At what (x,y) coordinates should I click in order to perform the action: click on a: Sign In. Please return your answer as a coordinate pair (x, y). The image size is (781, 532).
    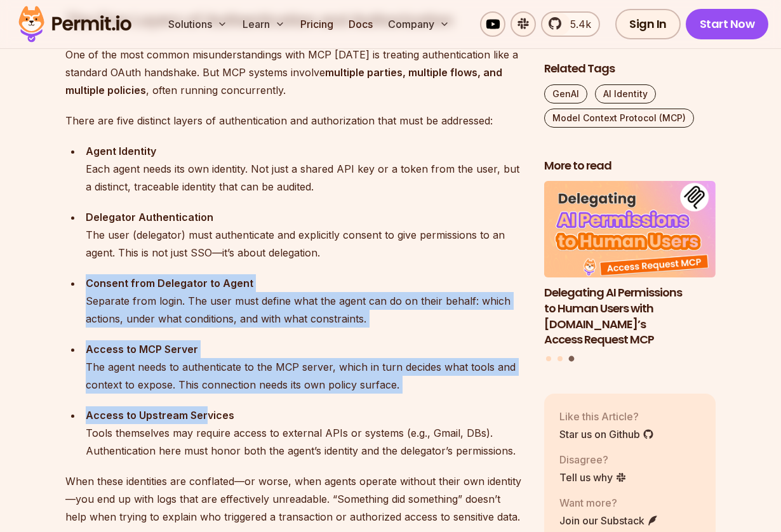
    Looking at the image, I should click on (648, 24).